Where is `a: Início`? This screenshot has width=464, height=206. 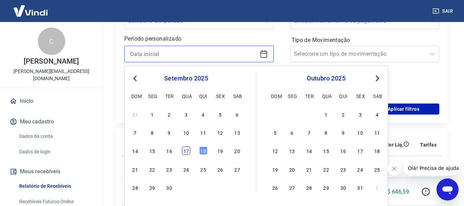 a: Início is located at coordinates (51, 101).